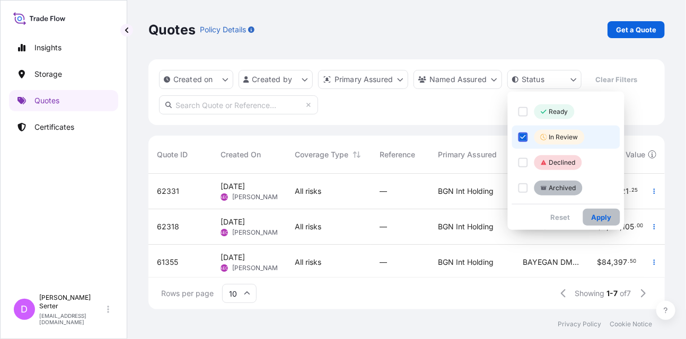  I want to click on button: Declined, so click(566, 163).